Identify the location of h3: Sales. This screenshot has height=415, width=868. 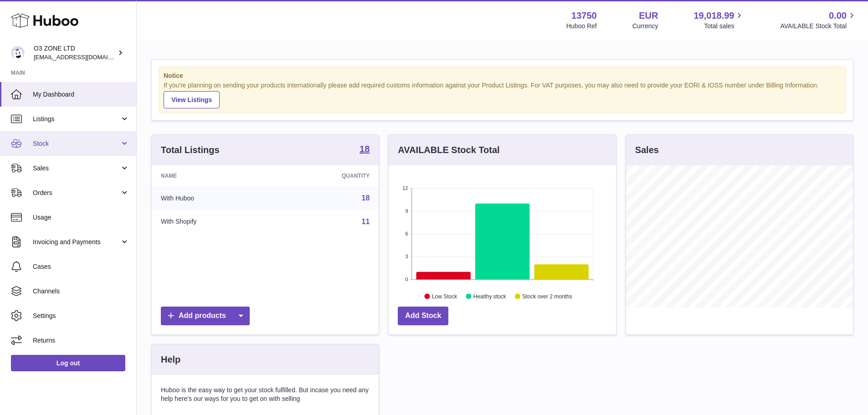
(648, 150).